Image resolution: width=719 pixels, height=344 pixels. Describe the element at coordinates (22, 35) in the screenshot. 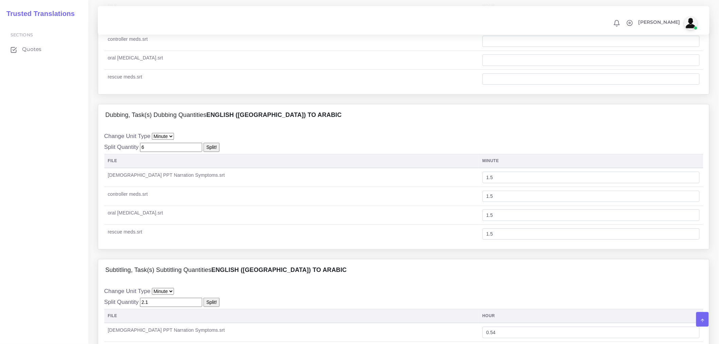

I see `span: Sections` at that location.